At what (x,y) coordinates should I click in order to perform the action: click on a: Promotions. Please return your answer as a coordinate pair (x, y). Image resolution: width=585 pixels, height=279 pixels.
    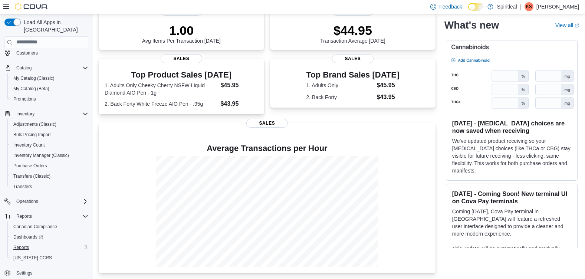
    Looking at the image, I should click on (24, 99).